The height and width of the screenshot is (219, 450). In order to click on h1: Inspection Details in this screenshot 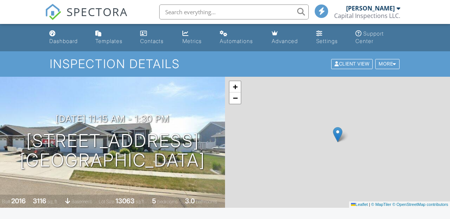, I will do `click(225, 64)`.